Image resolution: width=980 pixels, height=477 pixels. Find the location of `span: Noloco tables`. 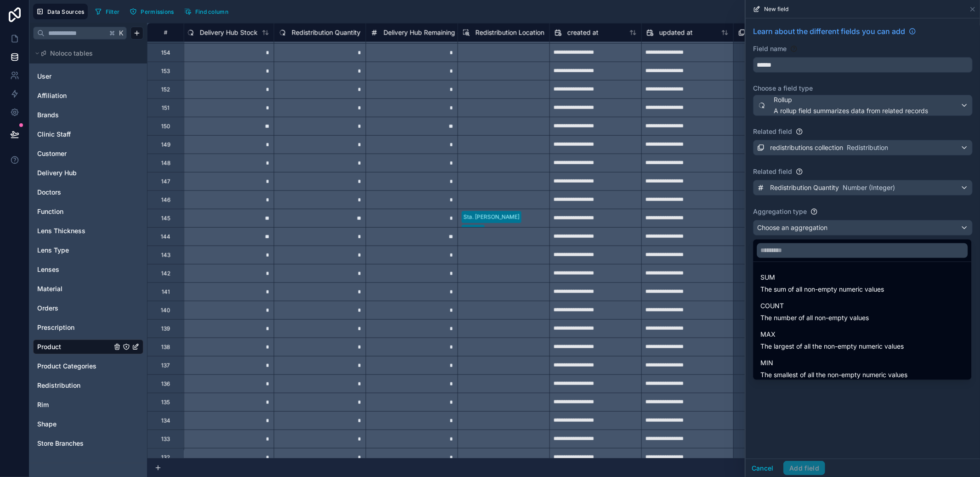

span: Noloco tables is located at coordinates (71, 53).